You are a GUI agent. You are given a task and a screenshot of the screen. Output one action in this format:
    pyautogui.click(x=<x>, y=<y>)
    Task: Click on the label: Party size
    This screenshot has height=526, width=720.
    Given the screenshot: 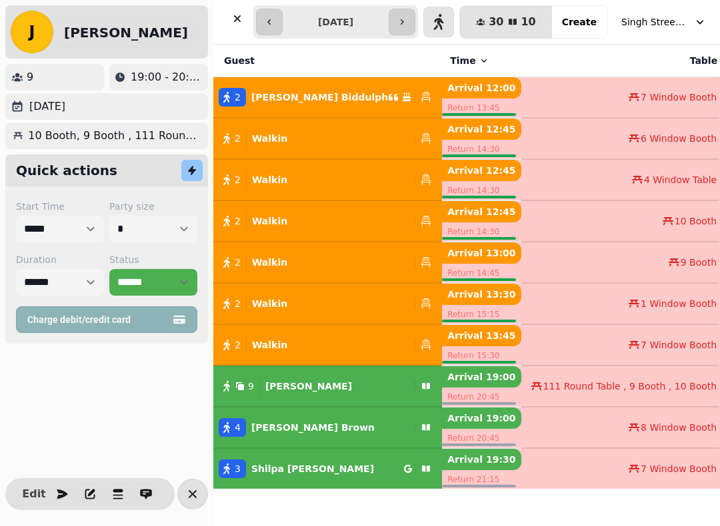 What is the action you would take?
    pyautogui.click(x=153, y=207)
    